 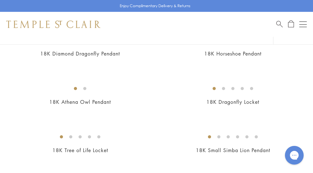 What do you see at coordinates (12, 12) in the screenshot?
I see `button: Gorgias live chat` at bounding box center [12, 12].